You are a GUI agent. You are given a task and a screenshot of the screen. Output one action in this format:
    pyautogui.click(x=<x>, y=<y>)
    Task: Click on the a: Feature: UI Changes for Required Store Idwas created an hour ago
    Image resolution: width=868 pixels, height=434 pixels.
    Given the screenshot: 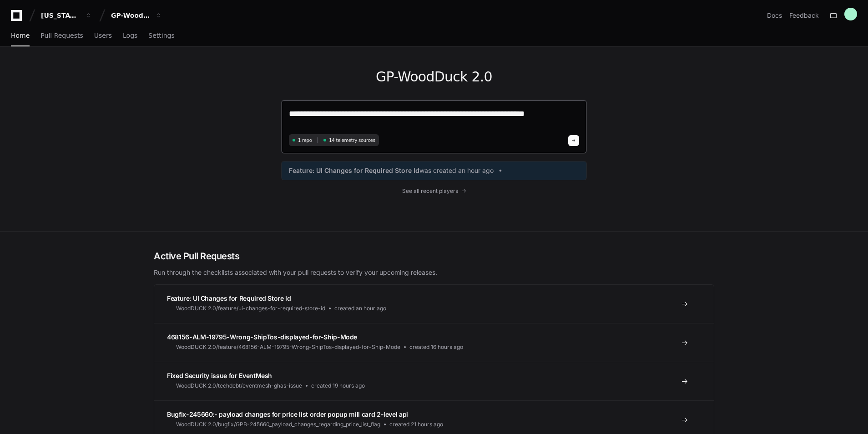 What is the action you would take?
    pyautogui.click(x=434, y=170)
    